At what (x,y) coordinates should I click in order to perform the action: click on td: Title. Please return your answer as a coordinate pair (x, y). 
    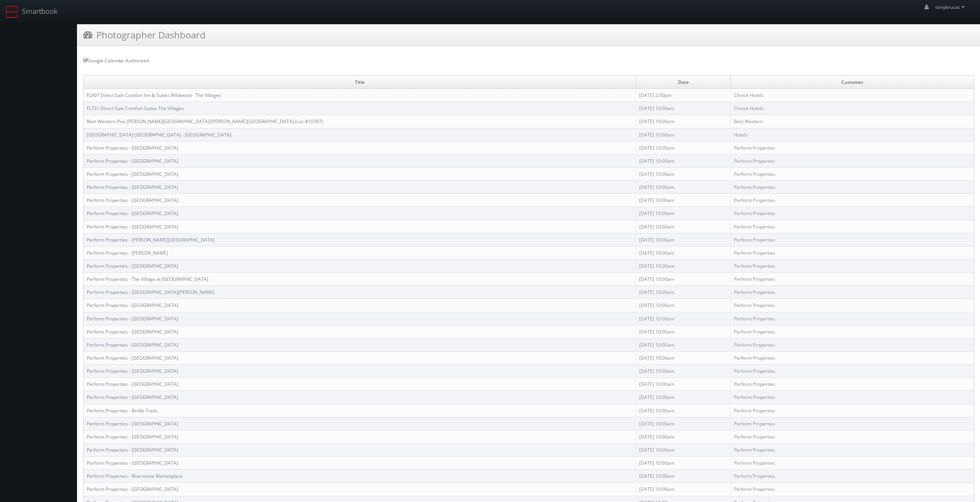
    Looking at the image, I should click on (360, 83).